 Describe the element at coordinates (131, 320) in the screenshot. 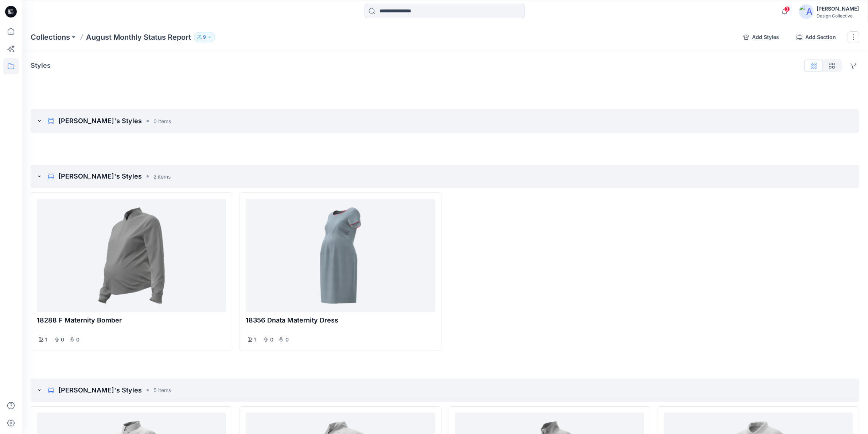

I see `p: 18288 F Maternity Bomber` at that location.